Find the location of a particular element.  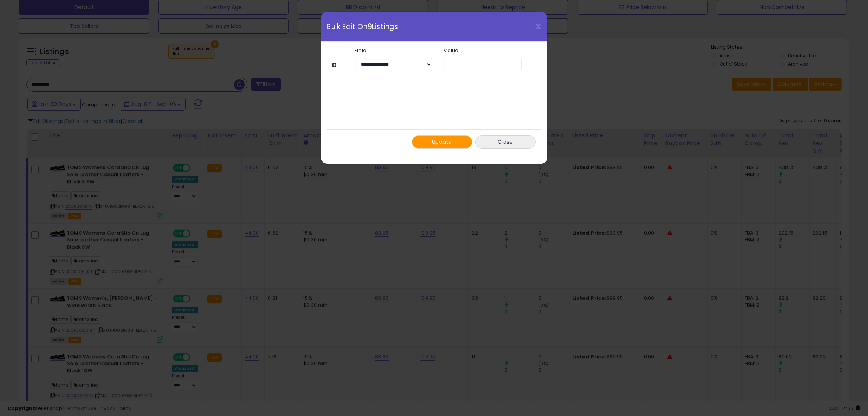

label: Field is located at coordinates (394, 50).